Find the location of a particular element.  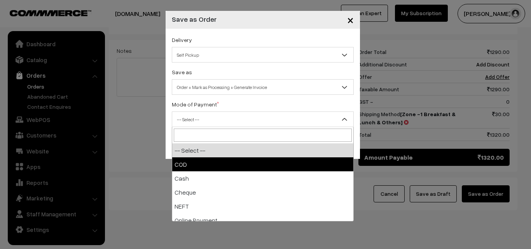

label: Mode of Payment is located at coordinates (195, 104).